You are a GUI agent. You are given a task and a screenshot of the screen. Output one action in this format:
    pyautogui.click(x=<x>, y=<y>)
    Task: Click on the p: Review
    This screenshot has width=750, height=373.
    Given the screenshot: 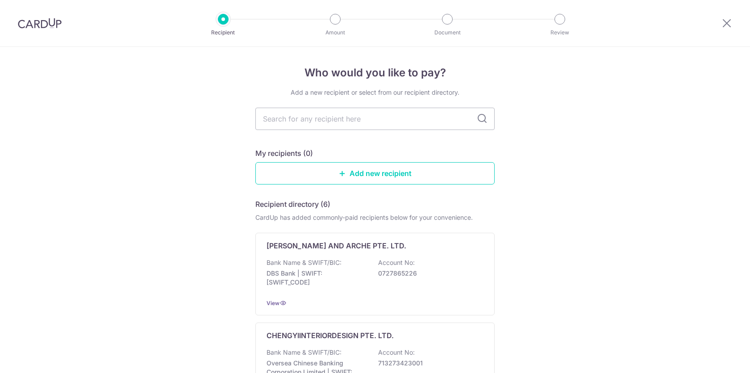 What is the action you would take?
    pyautogui.click(x=560, y=33)
    